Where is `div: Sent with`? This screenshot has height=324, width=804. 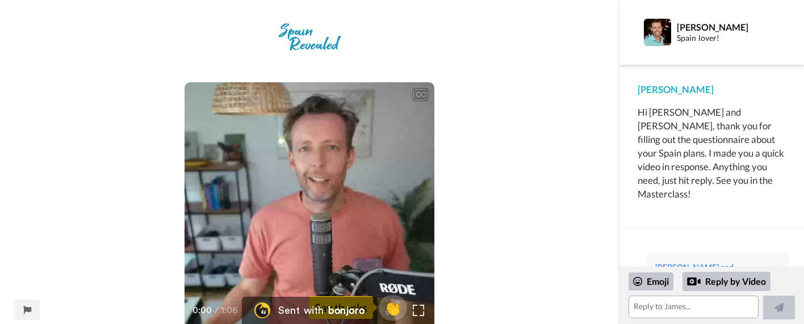
div: Sent with is located at coordinates (301, 311).